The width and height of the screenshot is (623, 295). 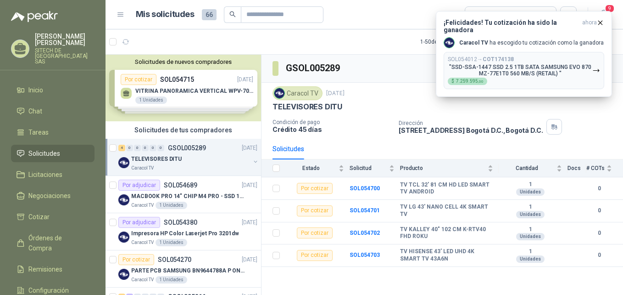 I want to click on span: ahora, so click(x=590, y=26).